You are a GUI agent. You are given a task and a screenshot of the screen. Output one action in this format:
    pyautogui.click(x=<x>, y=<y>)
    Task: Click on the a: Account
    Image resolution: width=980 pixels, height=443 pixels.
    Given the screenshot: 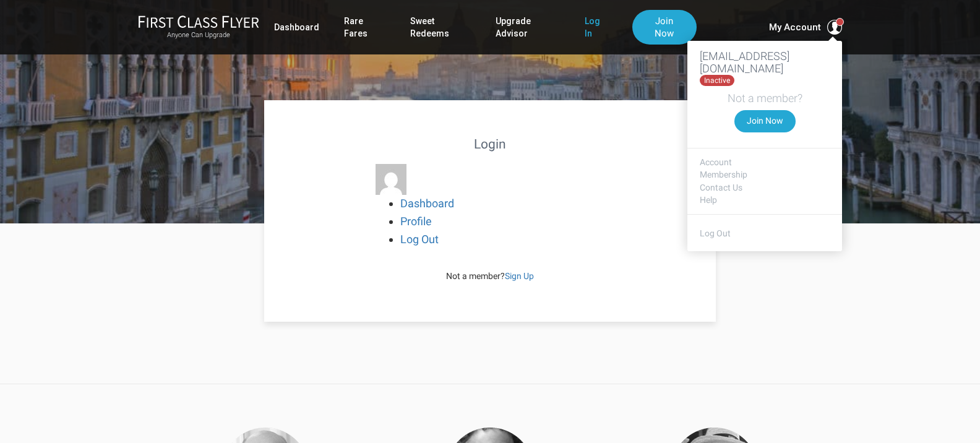 What is the action you would take?
    pyautogui.click(x=765, y=162)
    